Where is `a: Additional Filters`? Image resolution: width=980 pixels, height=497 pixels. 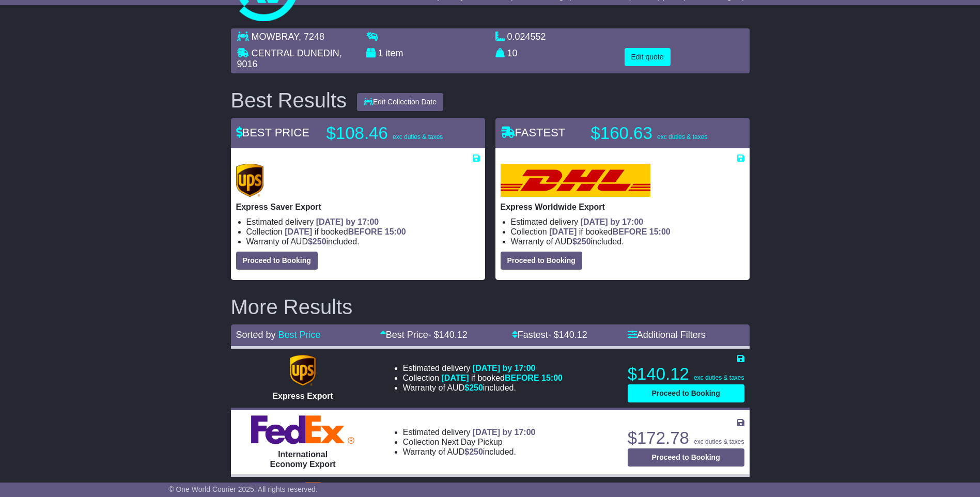 a: Additional Filters is located at coordinates (666, 335).